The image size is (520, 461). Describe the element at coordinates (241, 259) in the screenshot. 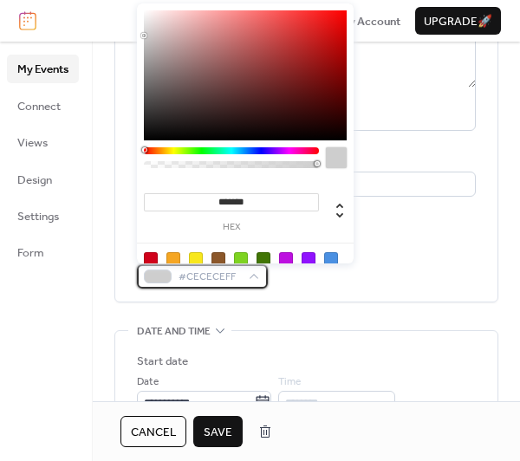

I see `div: #7ED321` at that location.